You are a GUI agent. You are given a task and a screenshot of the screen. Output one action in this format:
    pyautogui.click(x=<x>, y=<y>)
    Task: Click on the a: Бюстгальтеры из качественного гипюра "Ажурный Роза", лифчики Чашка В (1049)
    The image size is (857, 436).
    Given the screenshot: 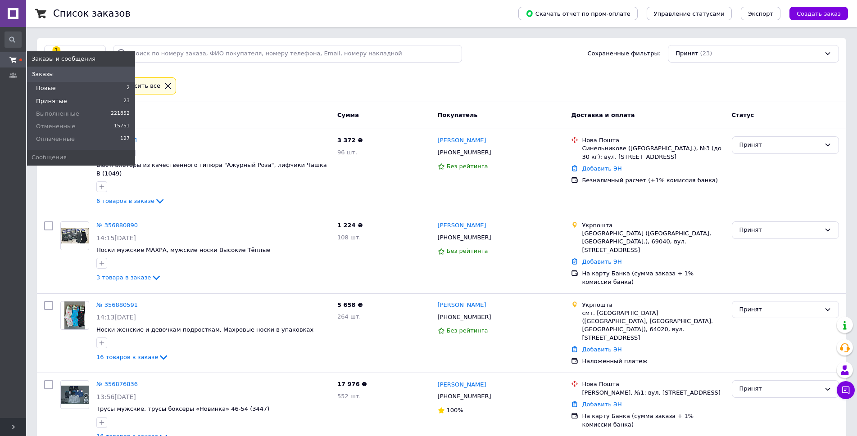 What is the action you would take?
    pyautogui.click(x=212, y=169)
    